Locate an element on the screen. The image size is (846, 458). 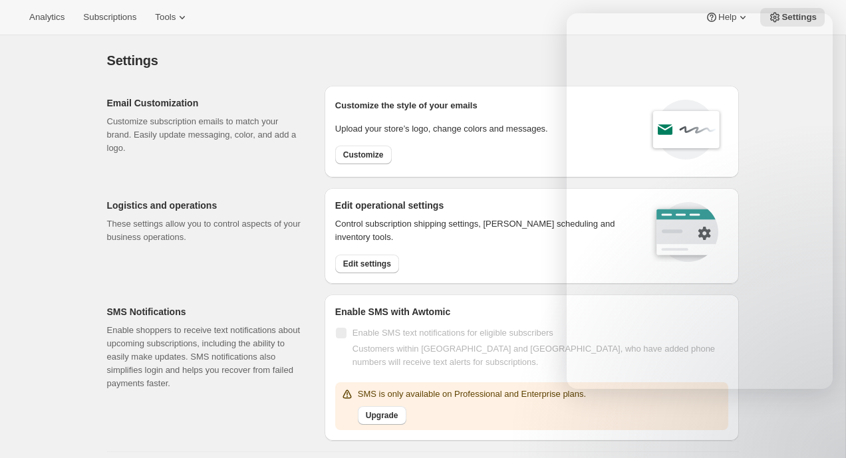
button: Tools is located at coordinates (172, 17).